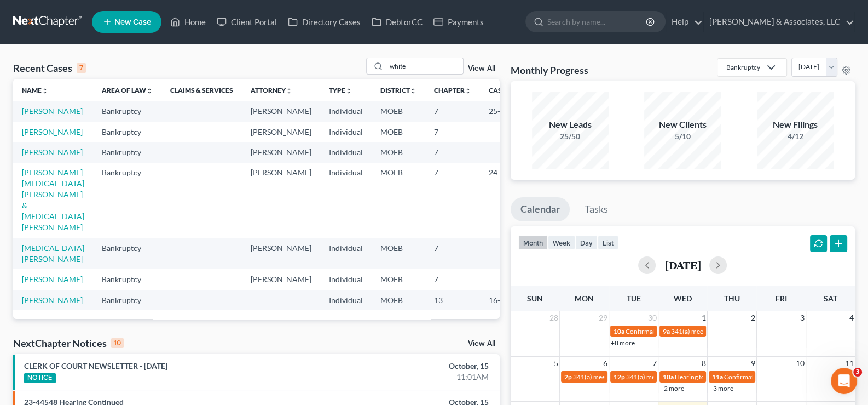  Describe the element at coordinates (341, 90) in the screenshot. I see `a: Typeunfold_more` at that location.